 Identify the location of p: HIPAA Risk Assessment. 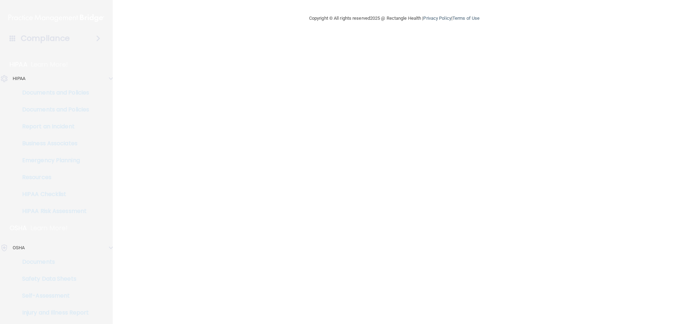
(52, 211).